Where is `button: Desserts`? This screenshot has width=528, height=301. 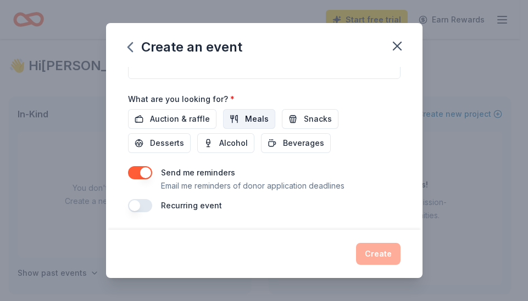 button: Desserts is located at coordinates (159, 143).